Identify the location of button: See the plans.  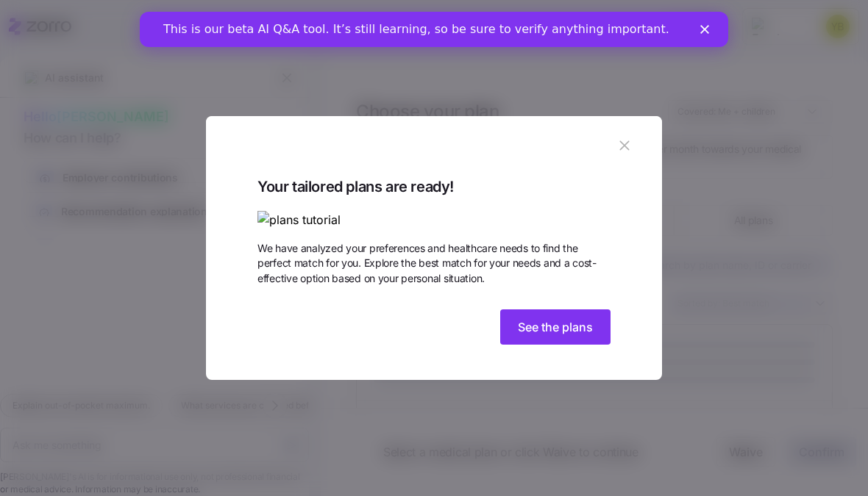
(555, 327).